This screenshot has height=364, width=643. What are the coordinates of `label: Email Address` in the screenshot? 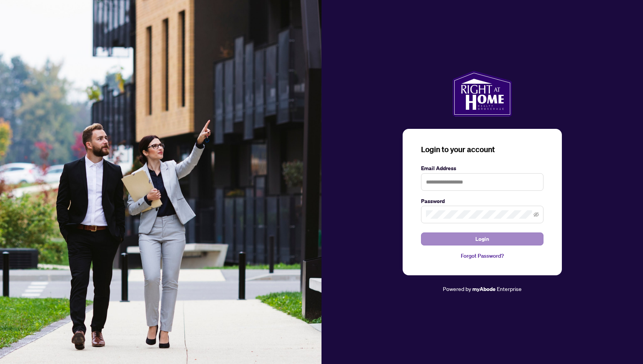 It's located at (482, 168).